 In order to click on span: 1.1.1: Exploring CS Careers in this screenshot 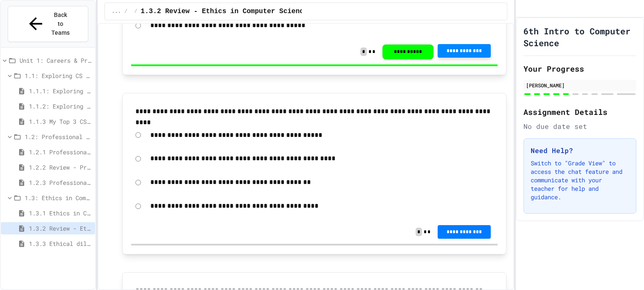, I will do `click(61, 91)`.